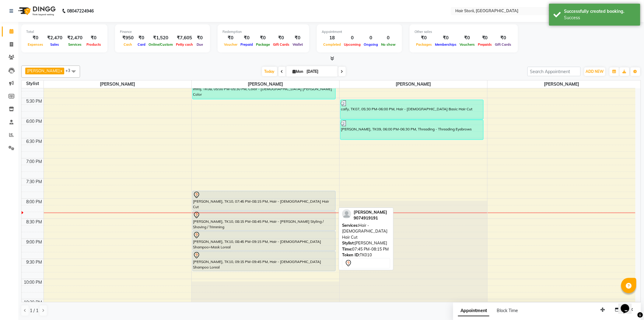 The width and height of the screenshot is (644, 320). I want to click on span: Prepaids, so click(485, 44).